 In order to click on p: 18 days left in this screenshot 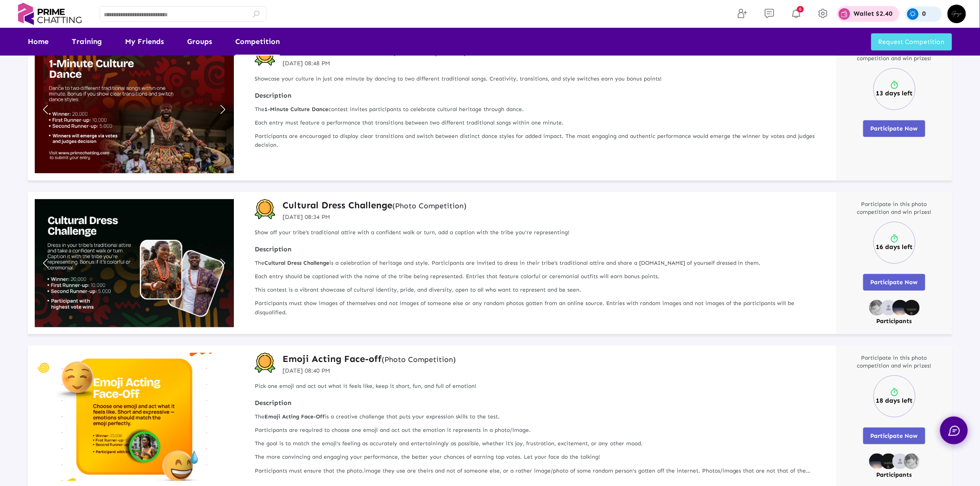, I will do `click(895, 401)`.